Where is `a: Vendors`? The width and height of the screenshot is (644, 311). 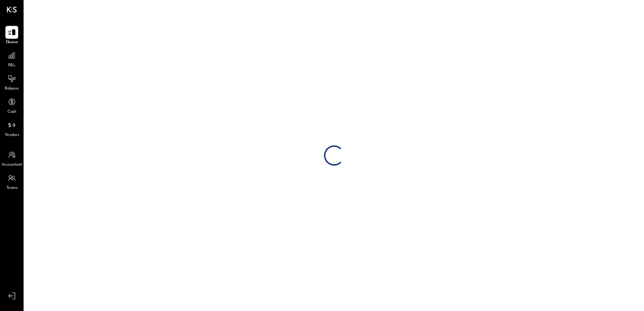 a: Vendors is located at coordinates (12, 129).